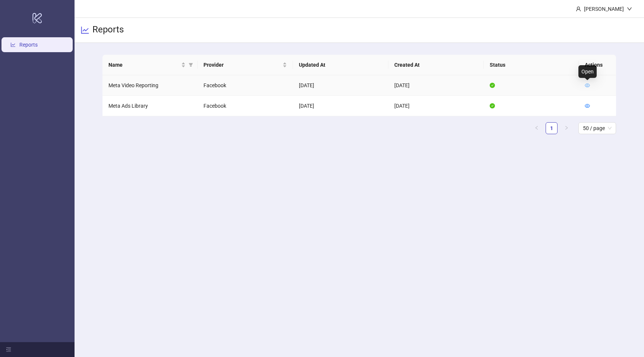  What do you see at coordinates (537, 128) in the screenshot?
I see `button: left` at bounding box center [537, 128].